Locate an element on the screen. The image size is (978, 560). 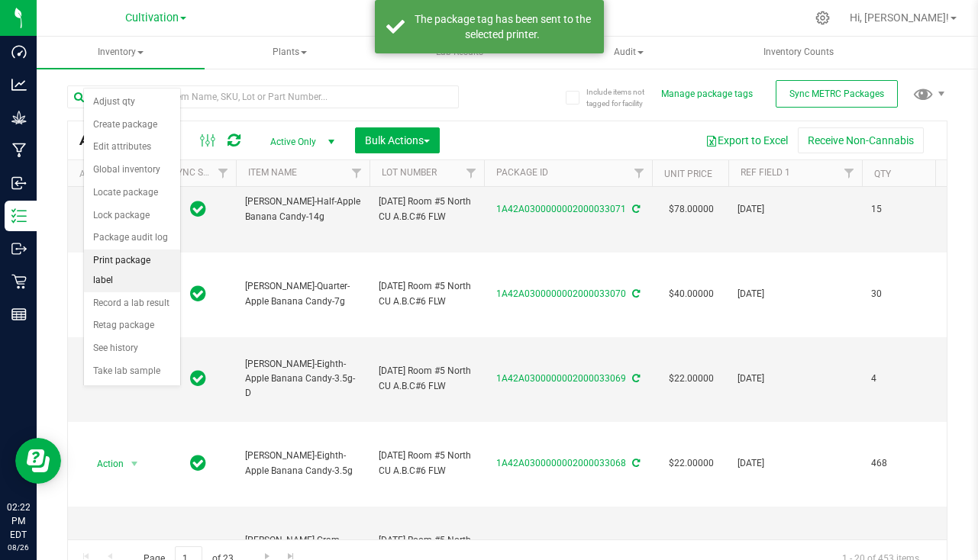
inline-svg: Grow is located at coordinates (19, 117).